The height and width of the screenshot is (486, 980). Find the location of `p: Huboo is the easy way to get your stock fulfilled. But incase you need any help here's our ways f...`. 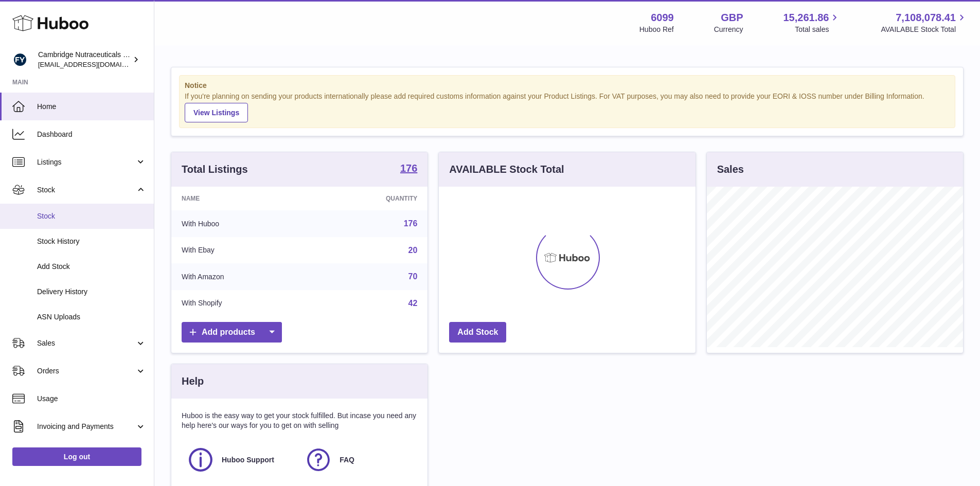

p: Huboo is the easy way to get your stock fulfilled. But incase you need any help here's our ways f... is located at coordinates (300, 421).